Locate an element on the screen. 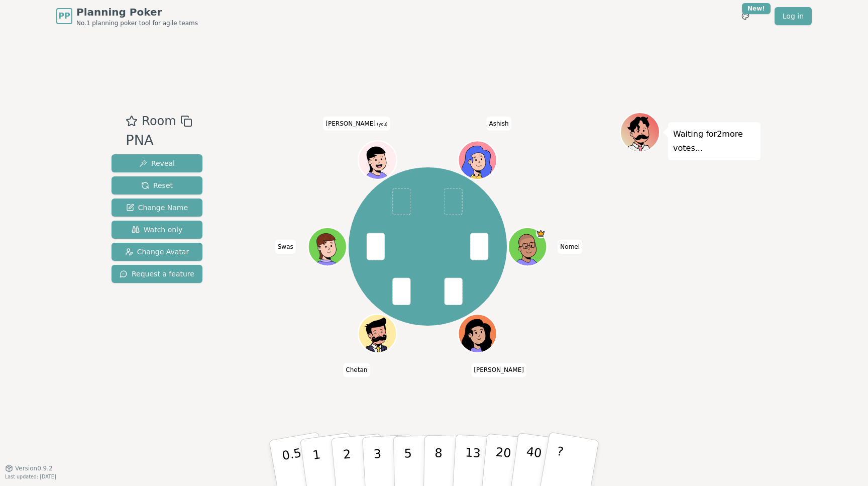 This screenshot has height=486, width=868. button: Click to change your avatar is located at coordinates (378, 160).